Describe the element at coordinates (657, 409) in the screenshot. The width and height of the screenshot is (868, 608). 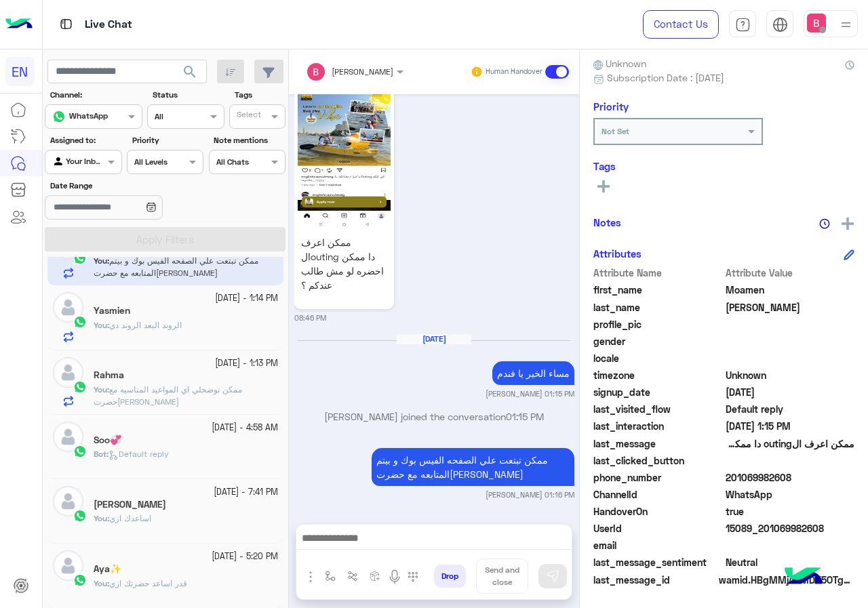
I see `span: last_visited_flow` at that location.